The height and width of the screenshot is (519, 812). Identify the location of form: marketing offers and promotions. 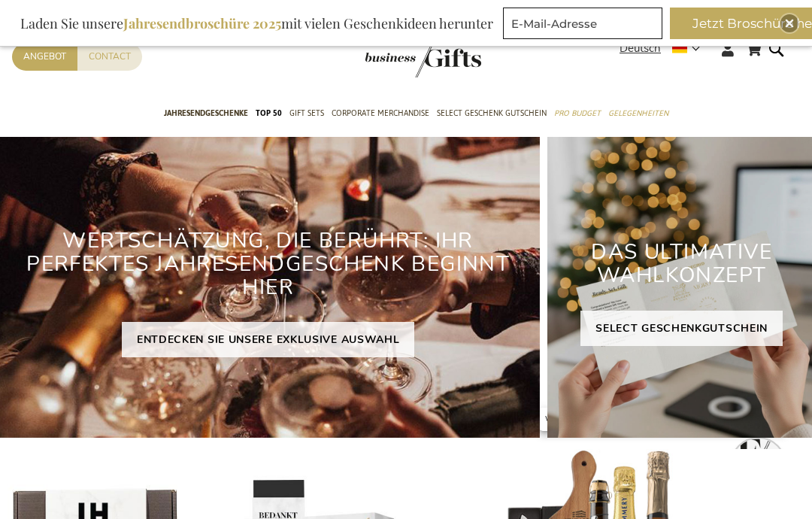
(585, 25).